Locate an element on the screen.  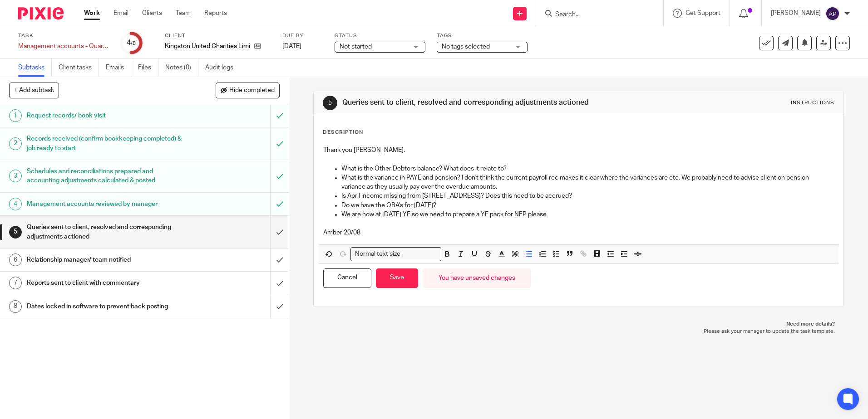
a: Clients is located at coordinates (152, 13).